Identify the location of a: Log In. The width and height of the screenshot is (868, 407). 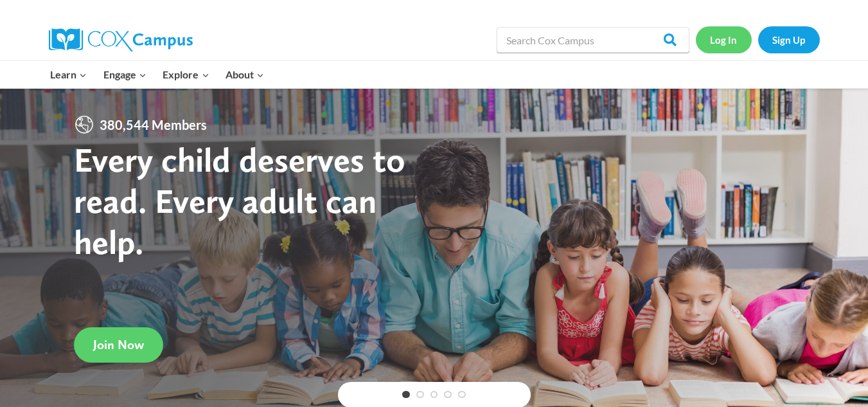
(724, 39).